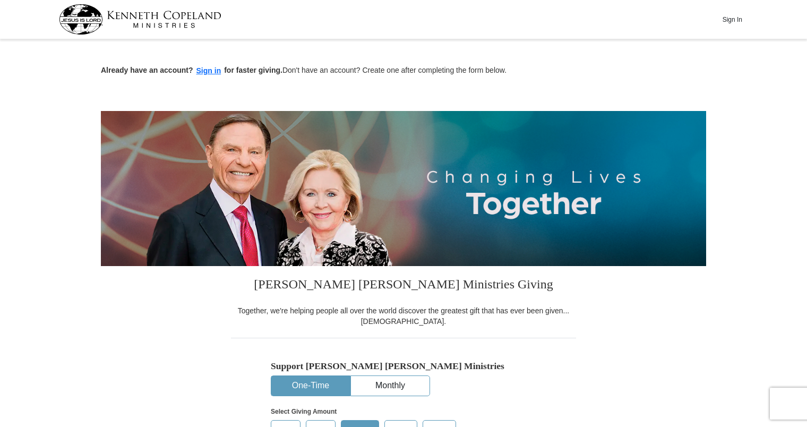 Image resolution: width=807 pixels, height=427 pixels. I want to click on button: Monthly, so click(390, 386).